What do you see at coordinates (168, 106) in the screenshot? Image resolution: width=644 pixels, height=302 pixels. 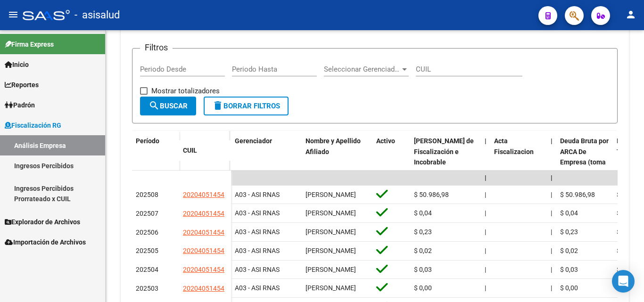 I see `button: Buscar` at bounding box center [168, 106].